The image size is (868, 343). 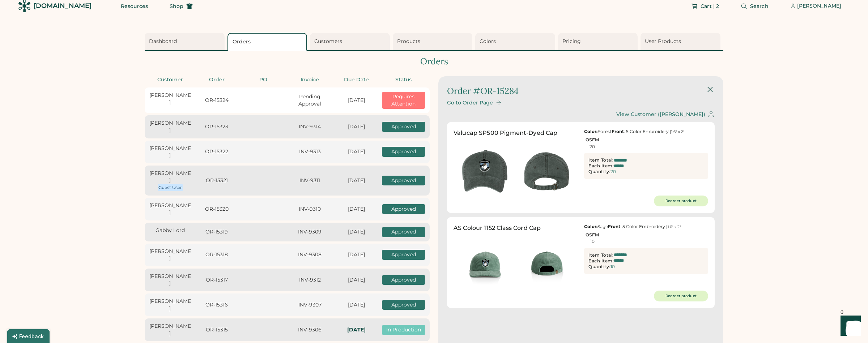 What do you see at coordinates (176, 6) in the screenshot?
I see `span: Shop` at bounding box center [176, 6].